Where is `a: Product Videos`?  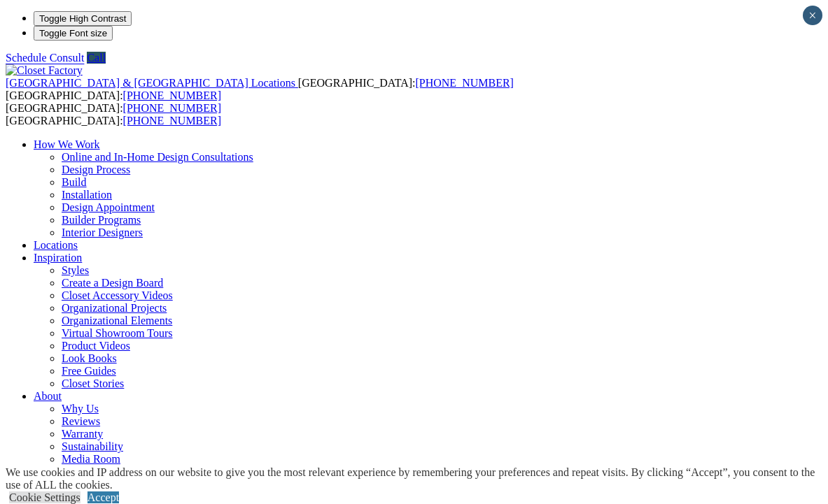 a: Product Videos is located at coordinates (96, 345).